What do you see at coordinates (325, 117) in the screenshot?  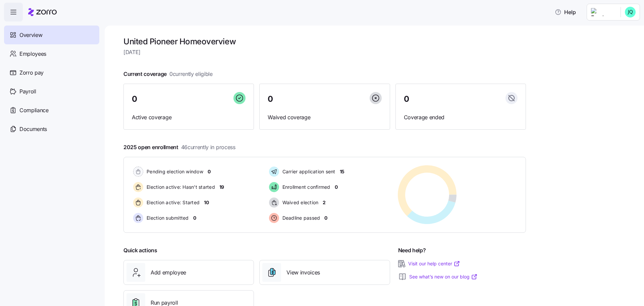 I see `span: Waived coverage` at bounding box center [325, 117].